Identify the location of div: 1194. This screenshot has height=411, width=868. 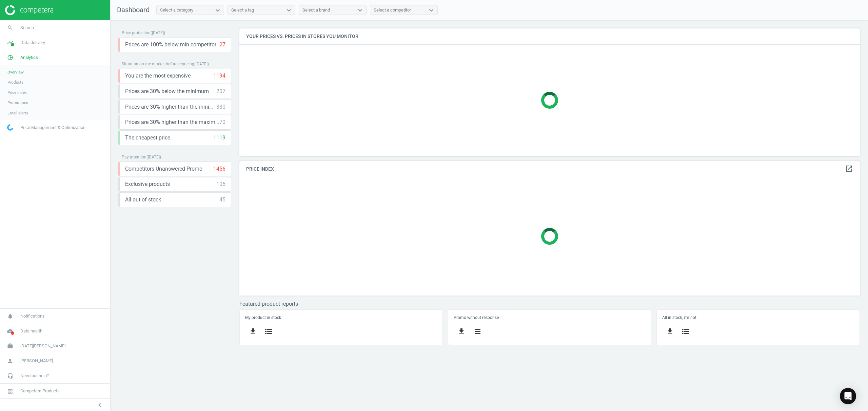
(220, 76).